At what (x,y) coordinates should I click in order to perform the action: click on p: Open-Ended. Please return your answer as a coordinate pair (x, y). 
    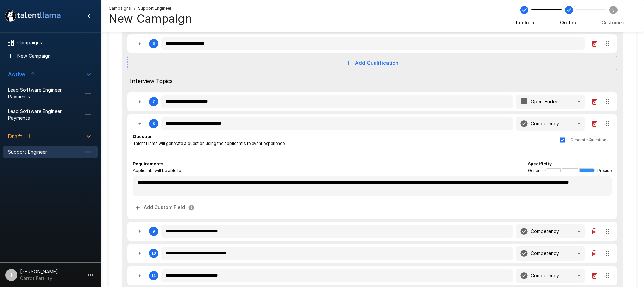
    Looking at the image, I should click on (545, 101).